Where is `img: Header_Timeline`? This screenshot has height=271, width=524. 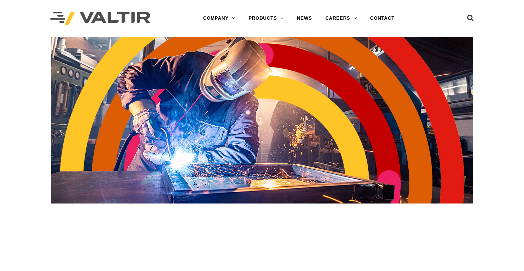
img: Header_Timeline is located at coordinates (262, 120).